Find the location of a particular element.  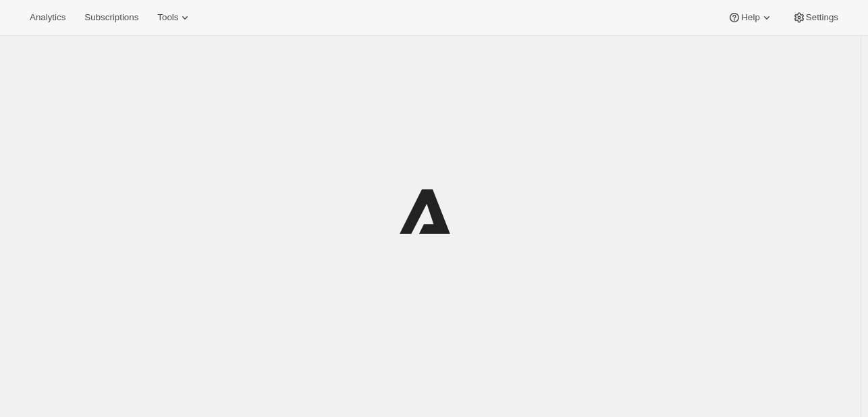

button: Subscriptions is located at coordinates (111, 18).